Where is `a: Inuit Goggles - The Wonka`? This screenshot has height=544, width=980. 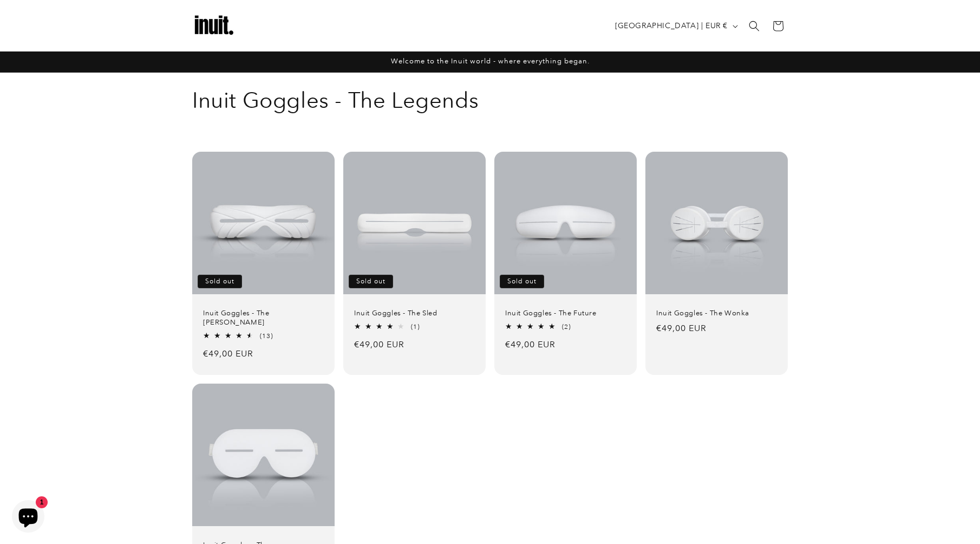 a: Inuit Goggles - The Wonka is located at coordinates (716, 313).